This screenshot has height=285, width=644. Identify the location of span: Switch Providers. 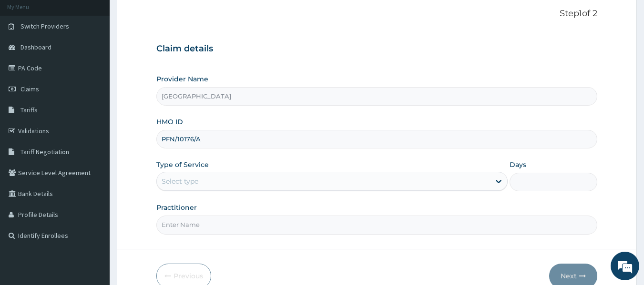
(45, 26).